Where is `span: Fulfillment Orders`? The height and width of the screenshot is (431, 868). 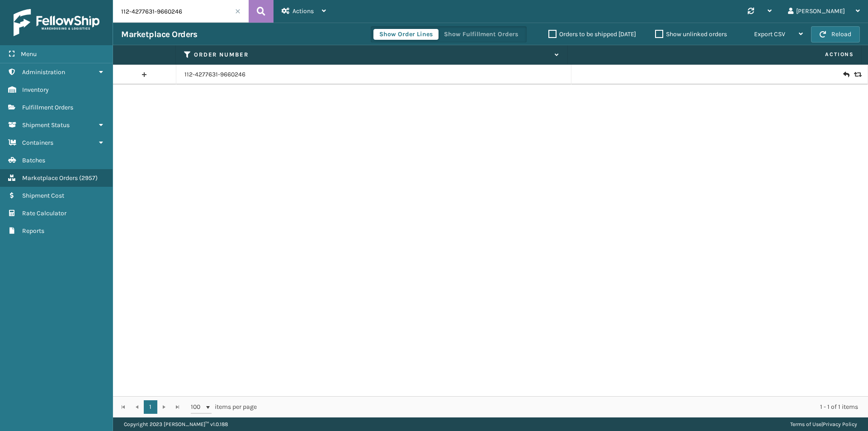 span: Fulfillment Orders is located at coordinates (48, 107).